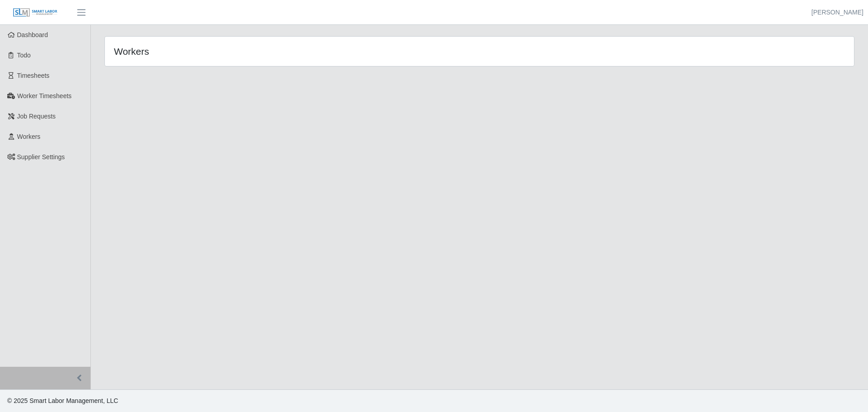  I want to click on span: Todo, so click(24, 55).